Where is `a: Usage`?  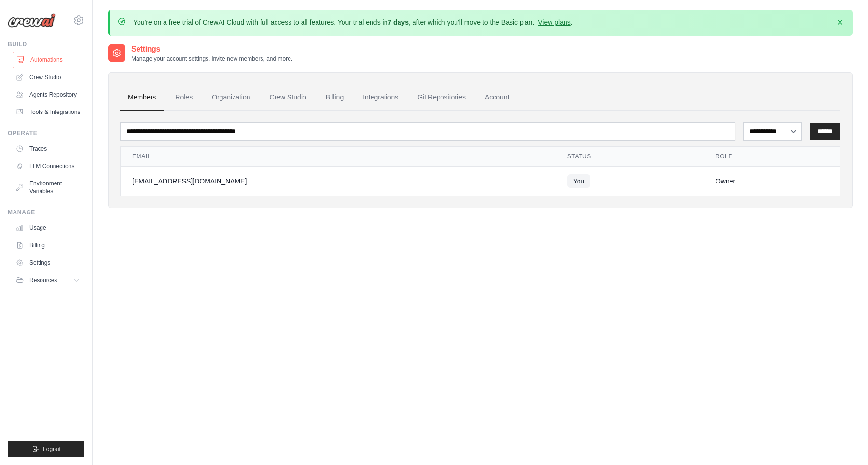
a: Usage is located at coordinates (48, 228).